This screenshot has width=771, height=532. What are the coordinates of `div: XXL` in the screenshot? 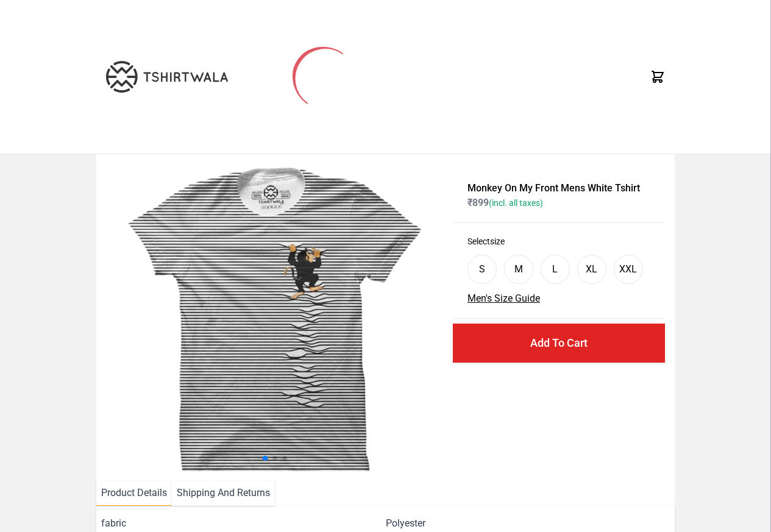 It's located at (628, 269).